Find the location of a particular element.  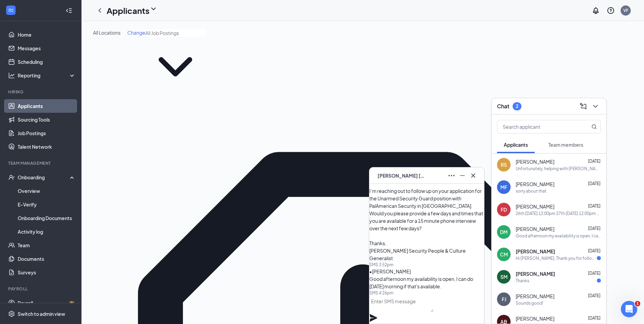

svg: QuestionInfo is located at coordinates (611, 11).